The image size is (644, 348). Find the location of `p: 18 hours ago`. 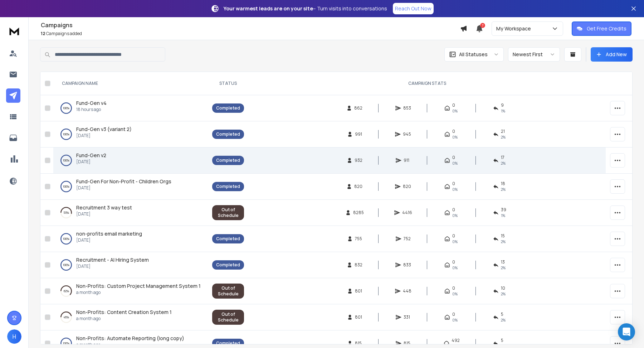

p: 18 hours ago is located at coordinates (91, 109).